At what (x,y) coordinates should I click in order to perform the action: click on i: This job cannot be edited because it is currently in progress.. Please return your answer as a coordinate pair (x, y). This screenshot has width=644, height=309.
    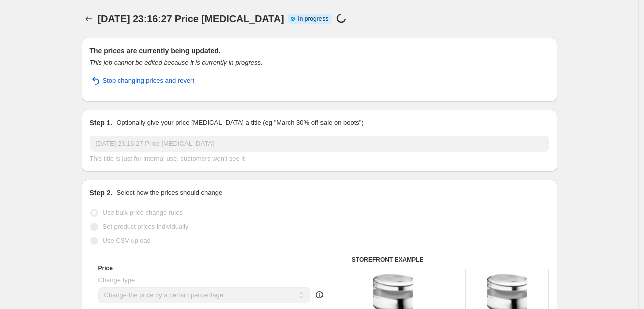
    Looking at the image, I should click on (176, 62).